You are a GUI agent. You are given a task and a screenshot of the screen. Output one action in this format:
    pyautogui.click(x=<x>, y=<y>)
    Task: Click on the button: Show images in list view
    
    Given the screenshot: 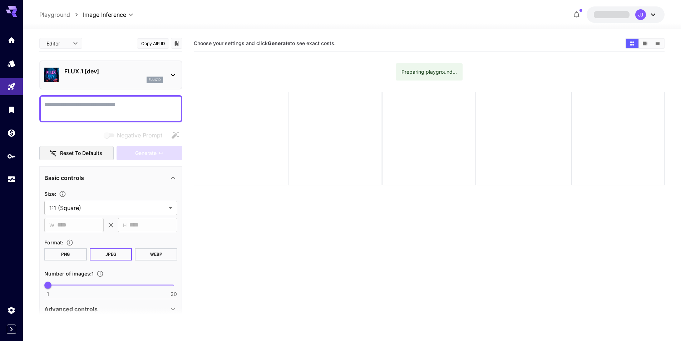 What is the action you would take?
    pyautogui.click(x=658, y=43)
    